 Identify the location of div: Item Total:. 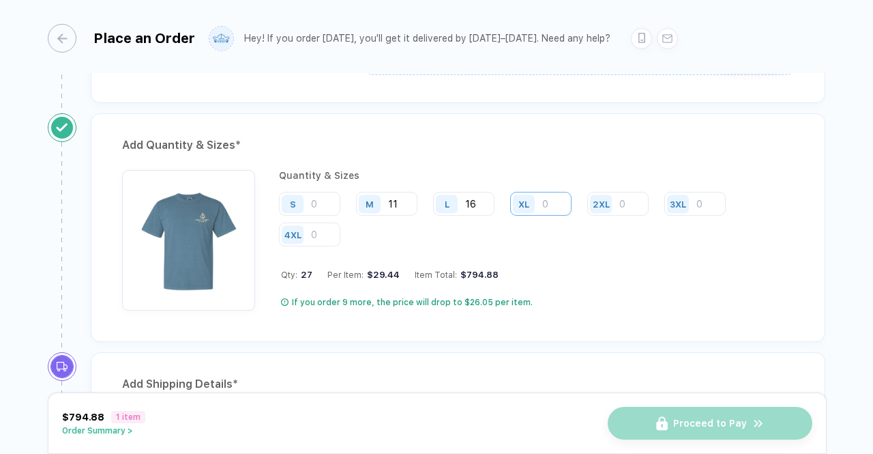
(456, 274).